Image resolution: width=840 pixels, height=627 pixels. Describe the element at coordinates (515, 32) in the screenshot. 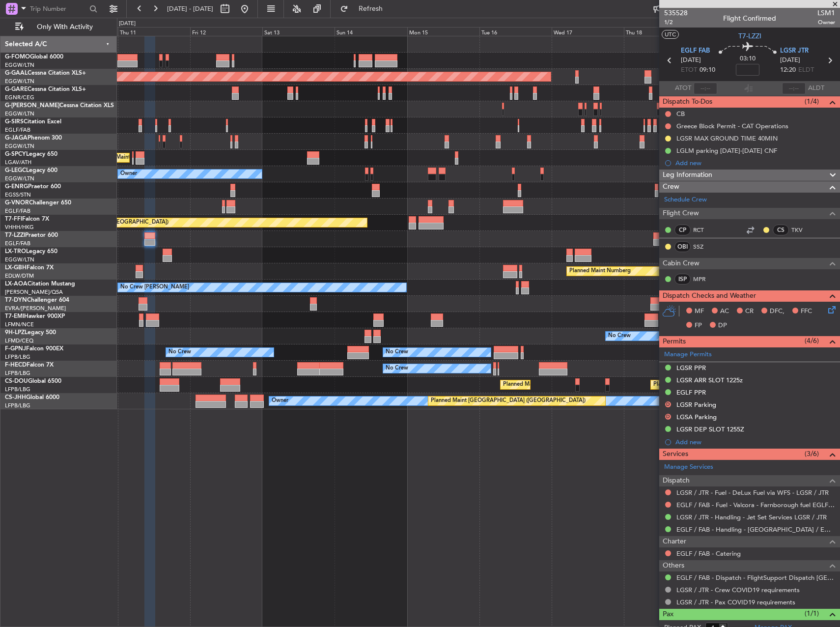

I see `div: Tue 16` at that location.